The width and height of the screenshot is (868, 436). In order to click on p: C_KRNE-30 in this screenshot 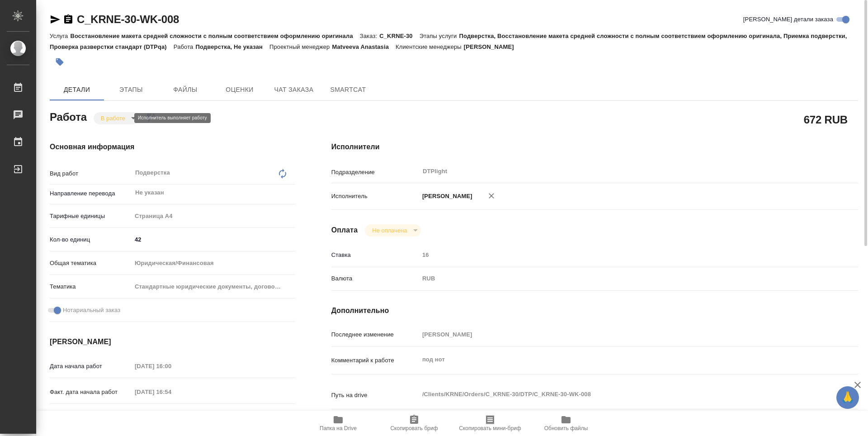, I will do `click(399, 36)`.